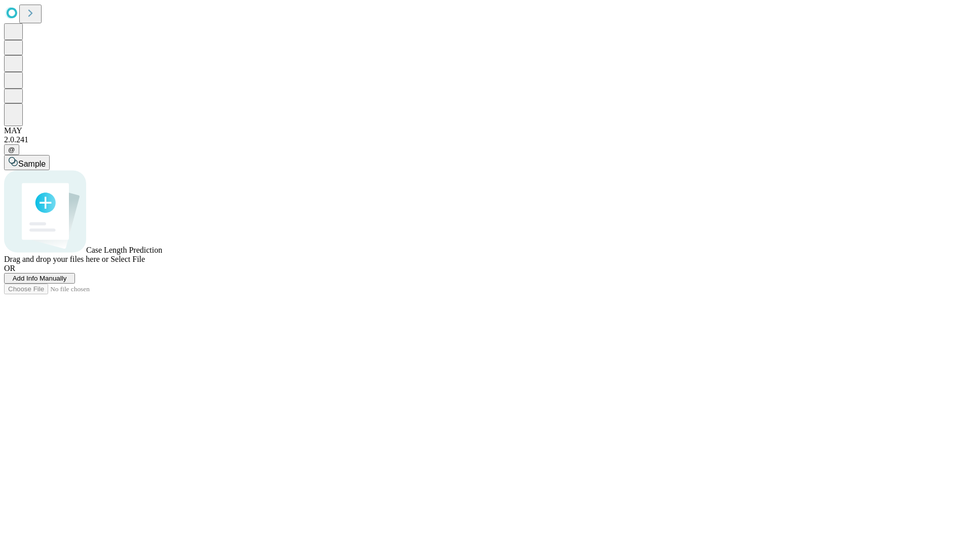  What do you see at coordinates (487, 131) in the screenshot?
I see `div: MAY` at bounding box center [487, 131].